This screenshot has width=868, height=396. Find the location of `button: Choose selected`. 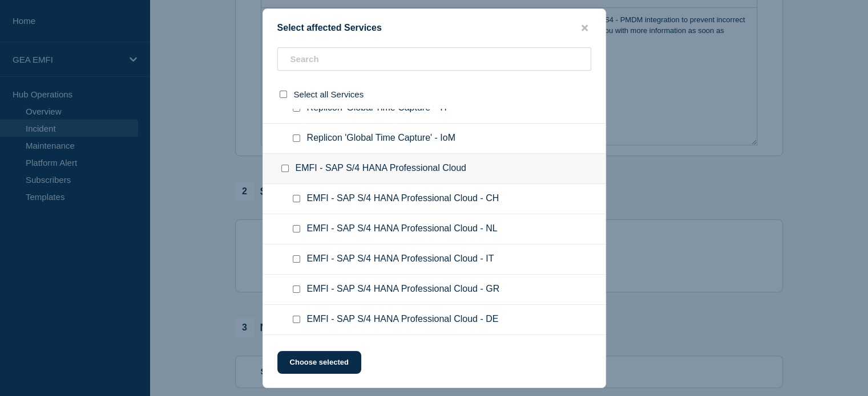

button: Choose selected is located at coordinates (319, 363).